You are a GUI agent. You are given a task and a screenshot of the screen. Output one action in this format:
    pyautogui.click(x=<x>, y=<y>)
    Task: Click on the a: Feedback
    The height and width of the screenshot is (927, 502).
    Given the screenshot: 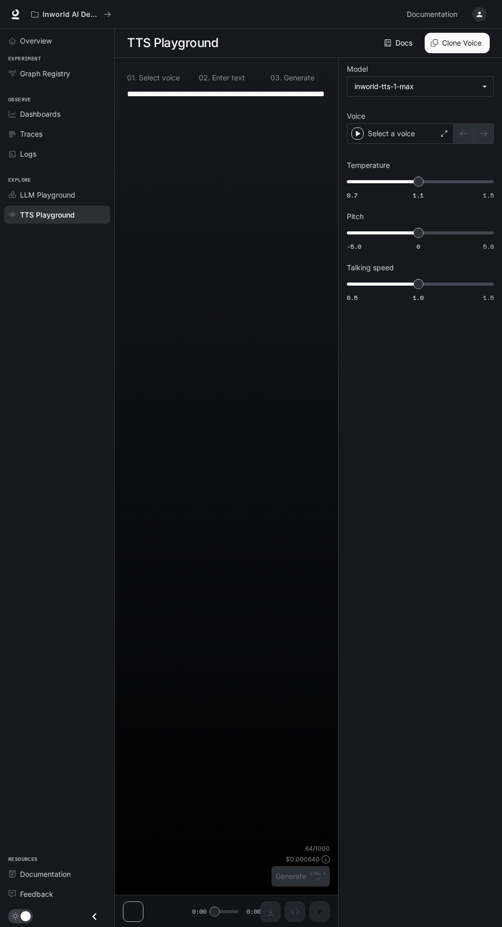 What is the action you would take?
    pyautogui.click(x=57, y=894)
    